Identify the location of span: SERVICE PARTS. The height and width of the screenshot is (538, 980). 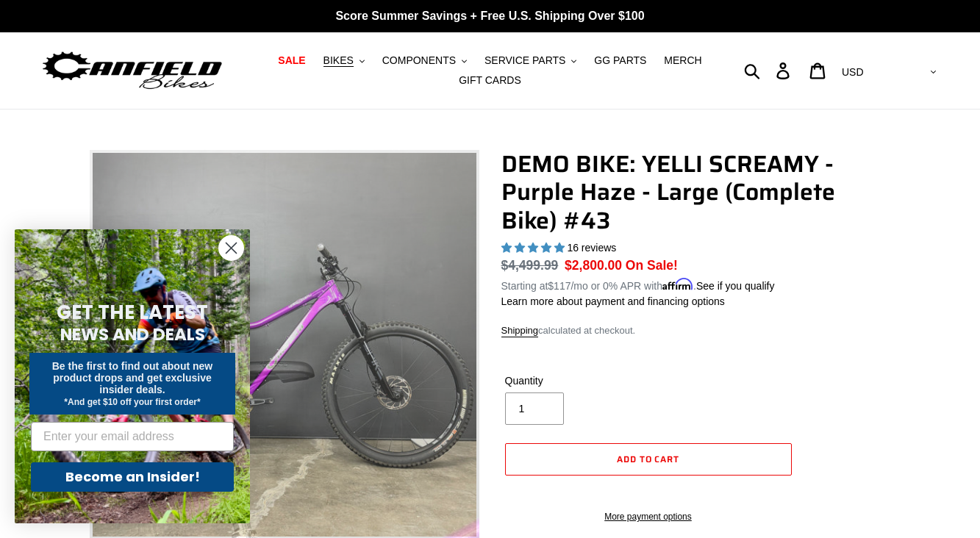
(525, 60).